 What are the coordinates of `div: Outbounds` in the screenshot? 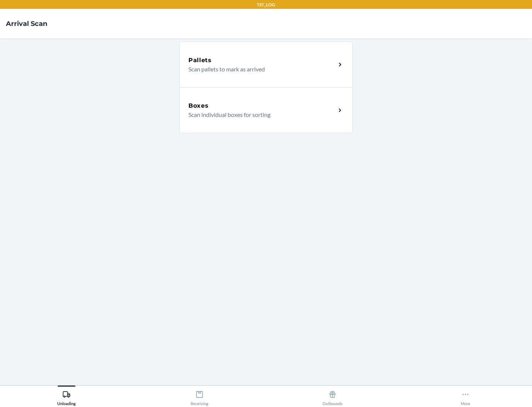 It's located at (333, 396).